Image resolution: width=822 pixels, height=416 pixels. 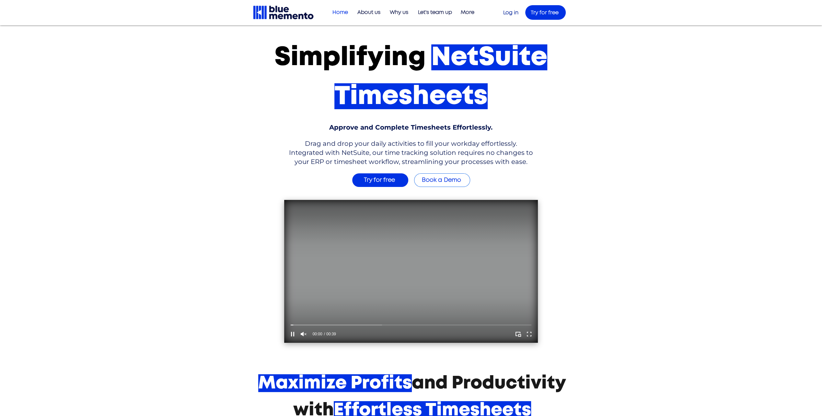 What do you see at coordinates (335, 383) in the screenshot?
I see `span: Maximize Profits` at bounding box center [335, 383].